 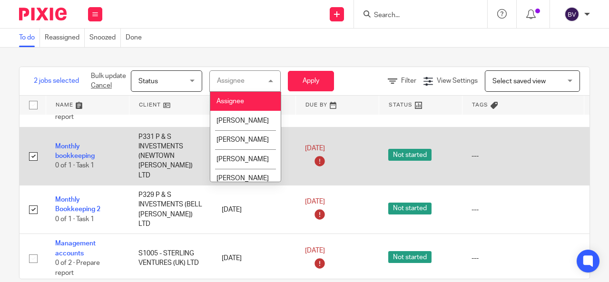 I want to click on span: Tags, so click(x=480, y=105).